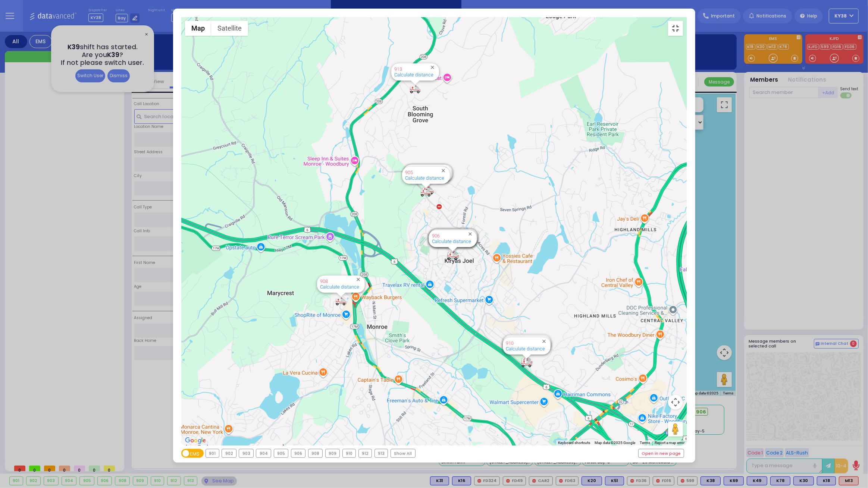  What do you see at coordinates (230, 28) in the screenshot?
I see `button: Show satellite imagery` at bounding box center [230, 28].